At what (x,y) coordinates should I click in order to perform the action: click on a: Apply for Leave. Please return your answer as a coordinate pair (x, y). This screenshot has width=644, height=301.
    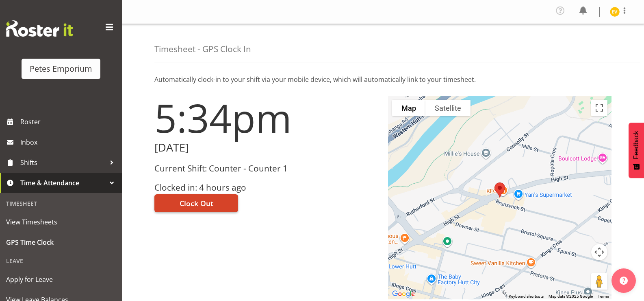
    Looking at the image, I should click on (61, 280).